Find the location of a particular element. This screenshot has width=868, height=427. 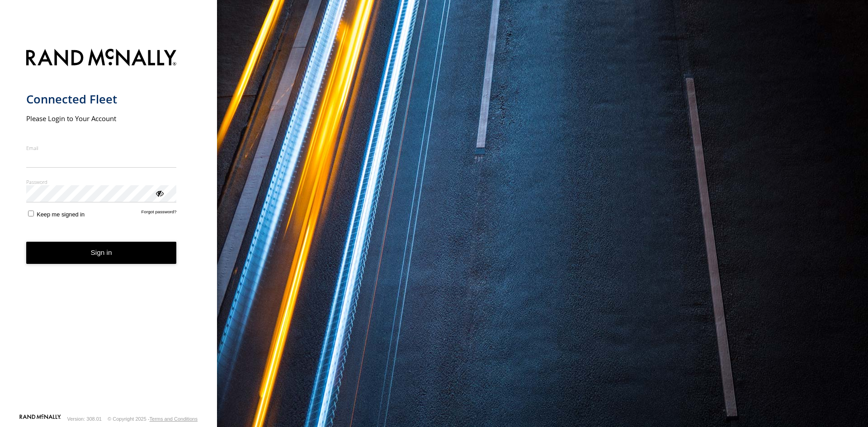

h2: Please Login to Your Account is located at coordinates (101, 118).